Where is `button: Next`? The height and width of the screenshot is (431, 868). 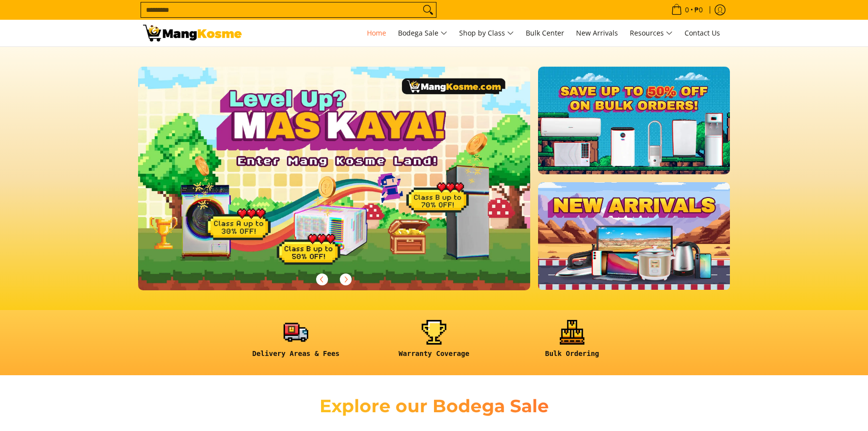 button: Next is located at coordinates (346, 280).